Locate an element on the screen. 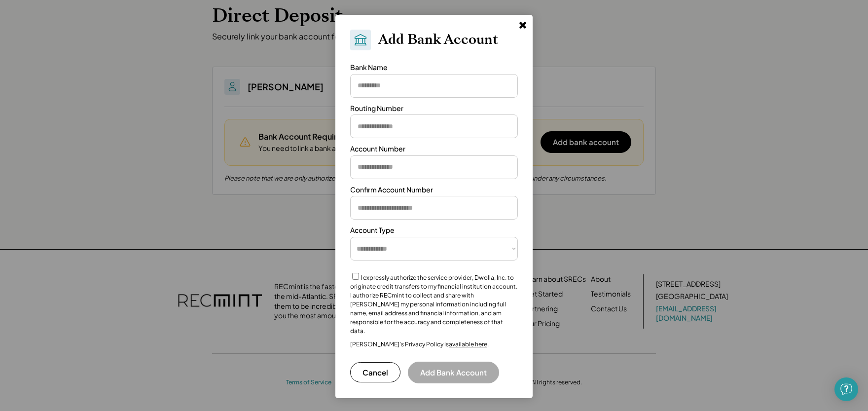 Image resolution: width=868 pixels, height=411 pixels. div: Confirm Account Number is located at coordinates (392, 190).